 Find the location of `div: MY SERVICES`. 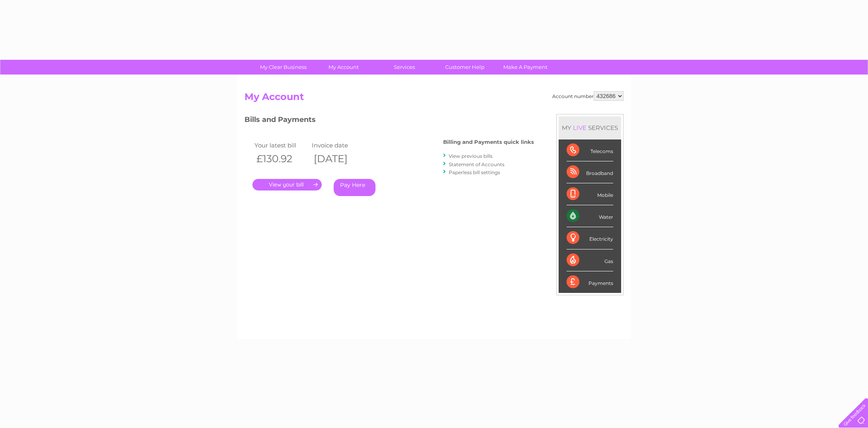

div: MY SERVICES is located at coordinates (590, 128).